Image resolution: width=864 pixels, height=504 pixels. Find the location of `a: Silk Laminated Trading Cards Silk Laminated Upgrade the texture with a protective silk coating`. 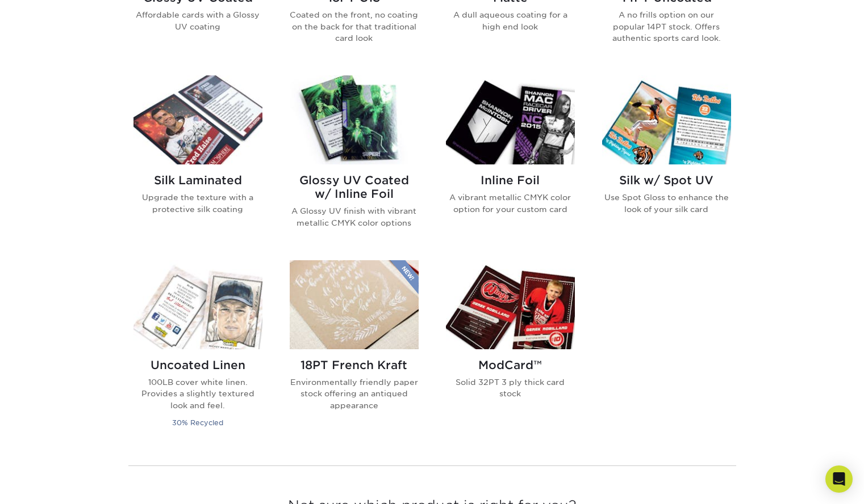

a: Silk Laminated Trading Cards Silk Laminated Upgrade the texture with a protective silk coating is located at coordinates (197, 161).